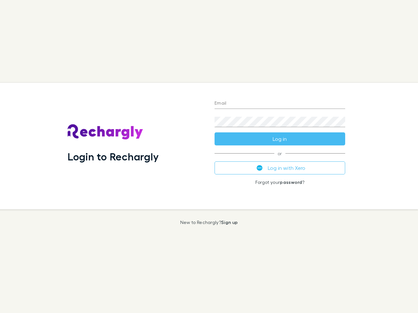  Describe the element at coordinates (229, 222) in the screenshot. I see `a: Sign up` at that location.